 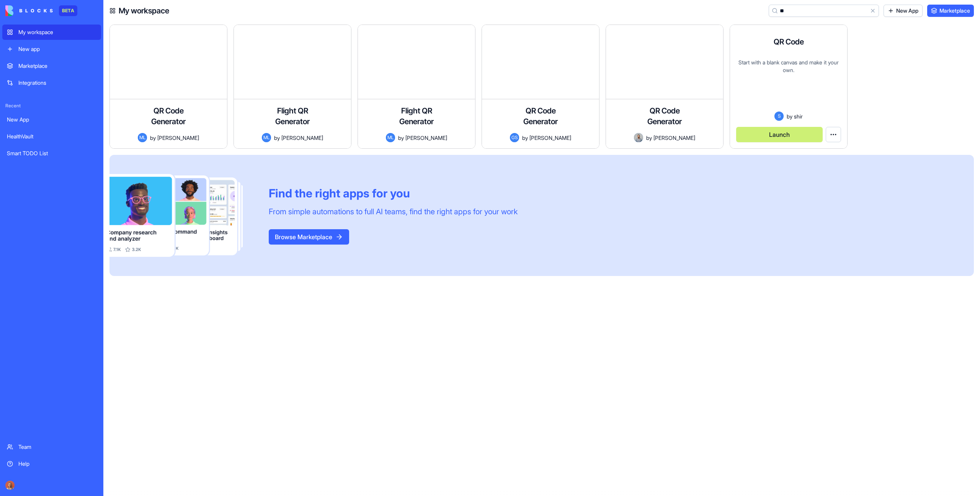 What do you see at coordinates (144, 10) in the screenshot?
I see `h4: My workspace` at bounding box center [144, 10].